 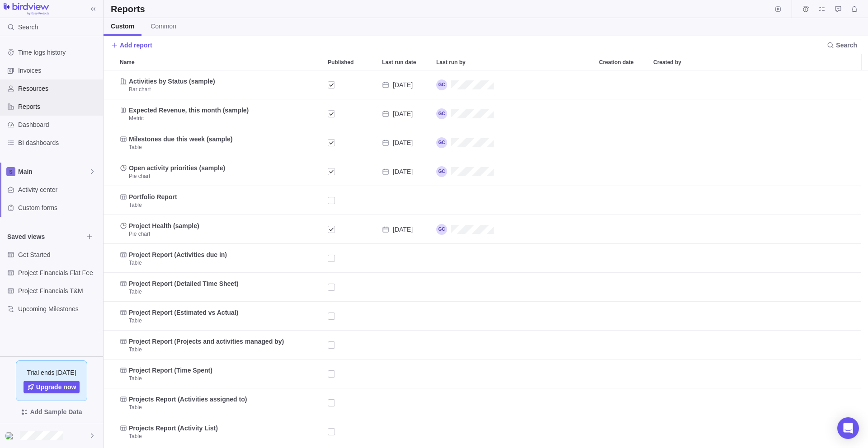 I want to click on span: Last run by, so click(x=451, y=63).